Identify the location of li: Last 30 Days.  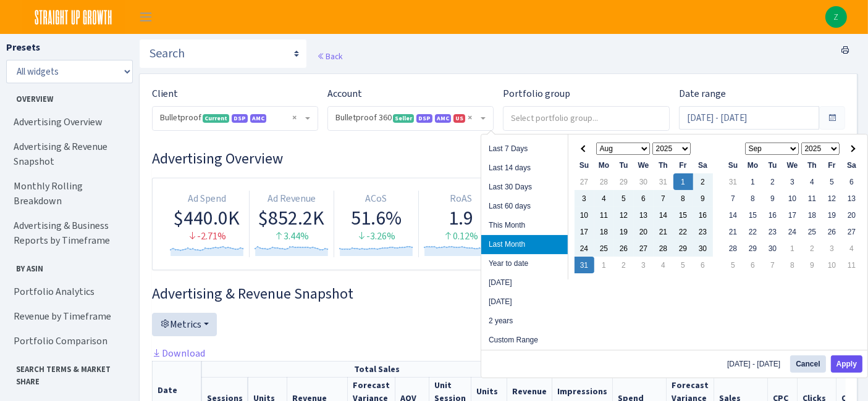
(524, 187).